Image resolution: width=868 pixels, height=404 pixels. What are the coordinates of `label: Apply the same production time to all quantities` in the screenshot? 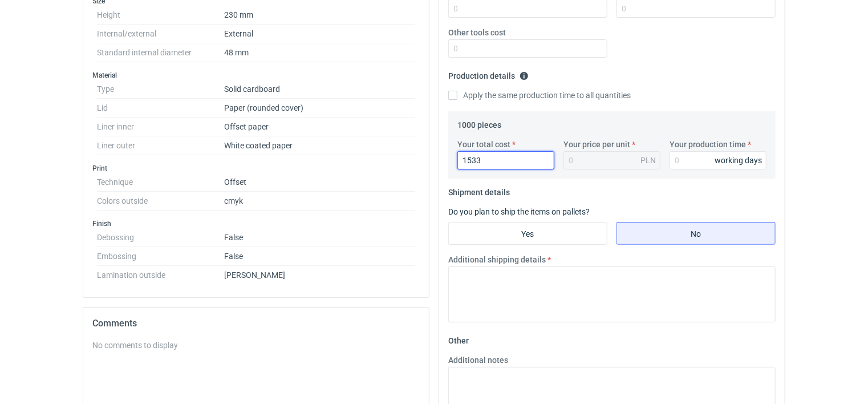 It's located at (539, 96).